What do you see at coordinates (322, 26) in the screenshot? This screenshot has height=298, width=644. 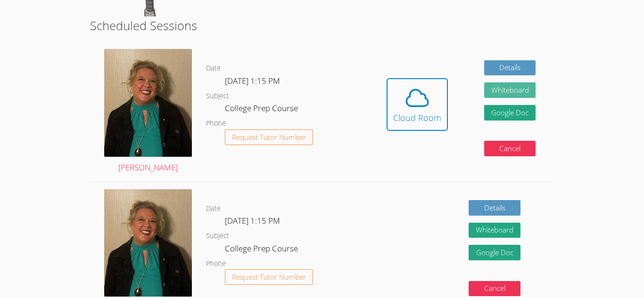 I see `h2: Scheduled Sessions` at bounding box center [322, 26].